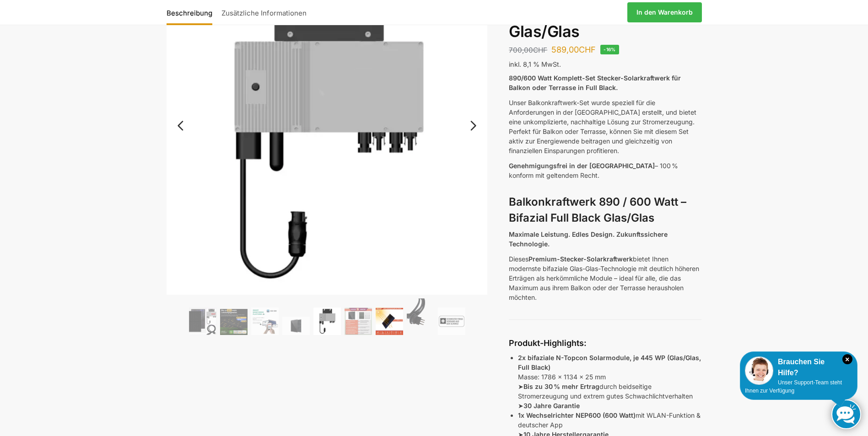  What do you see at coordinates (759, 371) in the screenshot?
I see `img: Customer service` at bounding box center [759, 371].